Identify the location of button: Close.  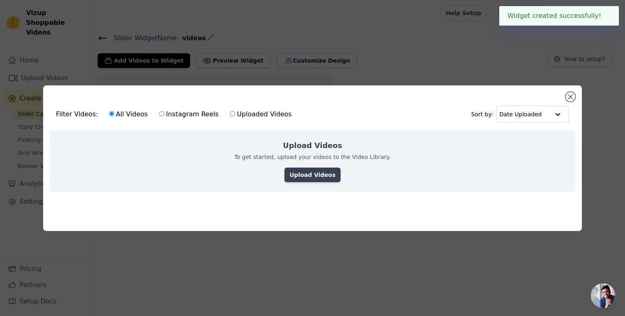
(606, 16).